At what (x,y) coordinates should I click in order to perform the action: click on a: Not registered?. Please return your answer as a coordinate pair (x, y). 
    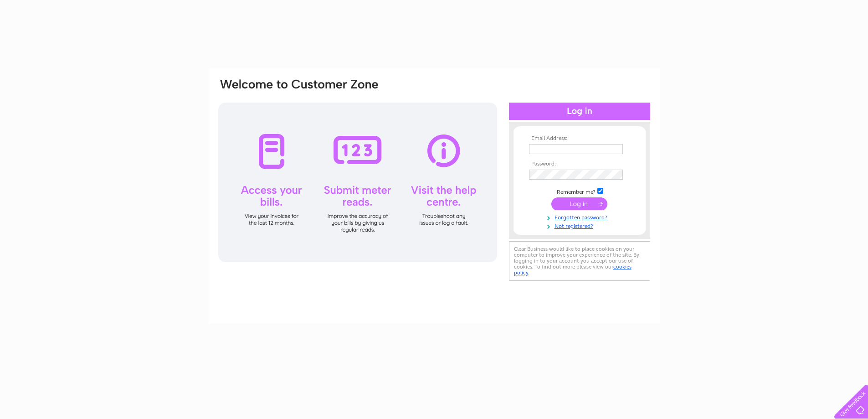
    Looking at the image, I should click on (581, 225).